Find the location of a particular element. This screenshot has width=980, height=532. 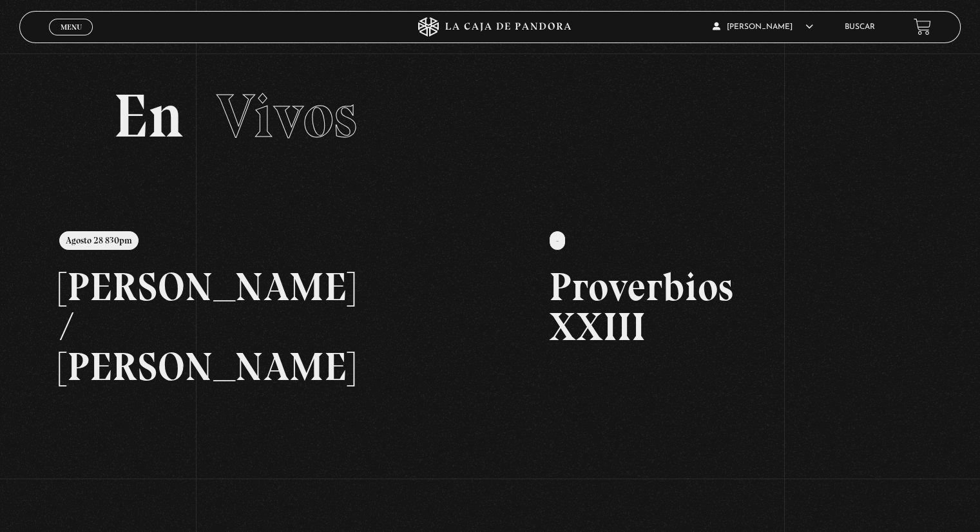

h2: En is located at coordinates (489, 116).